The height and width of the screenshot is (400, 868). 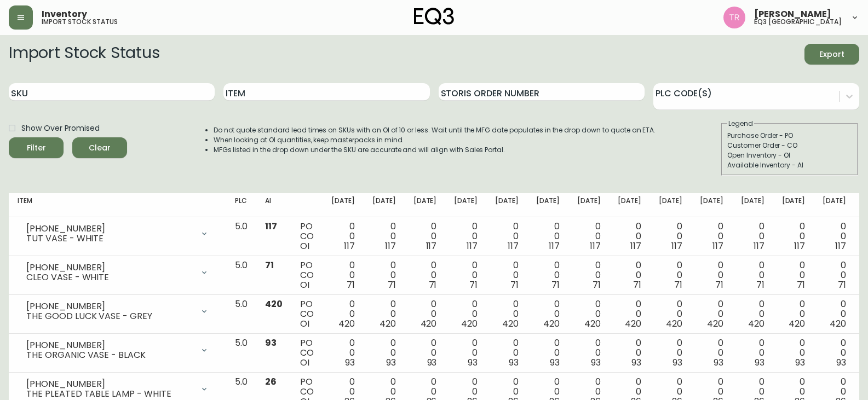 What do you see at coordinates (270, 382) in the screenshot?
I see `span: 26` at bounding box center [270, 382].